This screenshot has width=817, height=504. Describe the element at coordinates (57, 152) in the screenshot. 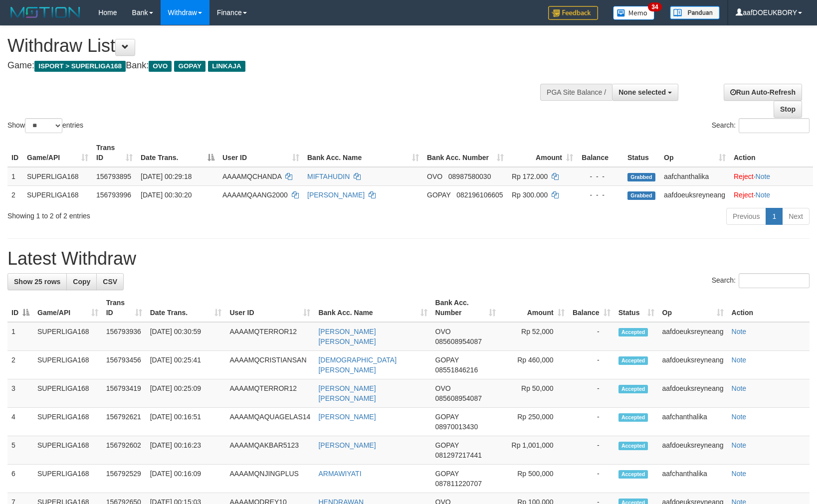

I see `th: Game/API: activate to sort column ascending` at that location.